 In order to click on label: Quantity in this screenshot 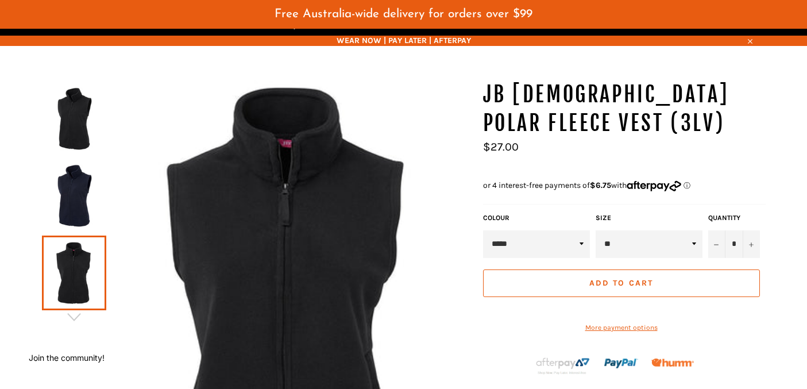, I will do `click(734, 218)`.